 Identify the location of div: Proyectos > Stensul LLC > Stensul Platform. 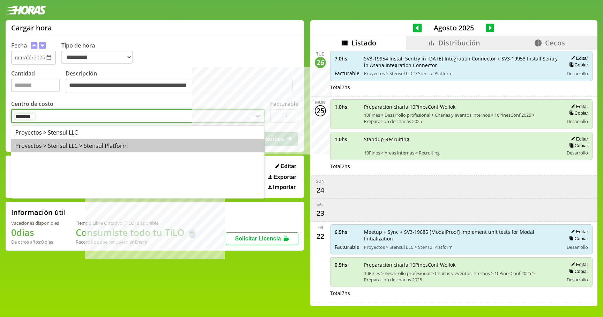
(138, 146).